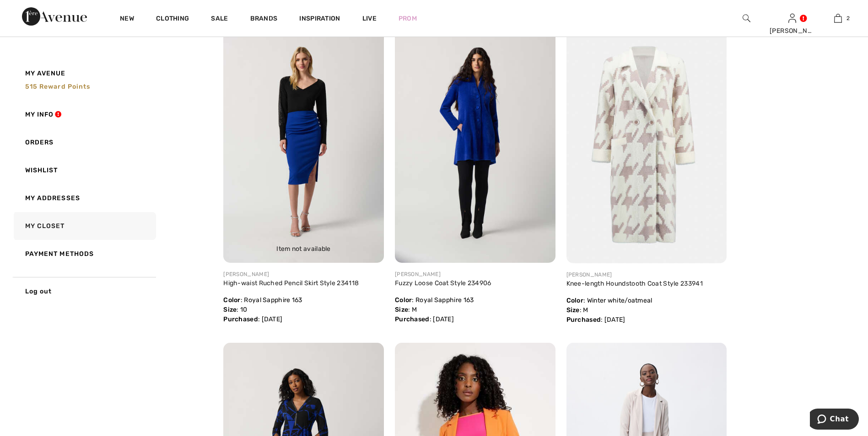 Image resolution: width=868 pixels, height=436 pixels. I want to click on a: Sign In, so click(792, 18).